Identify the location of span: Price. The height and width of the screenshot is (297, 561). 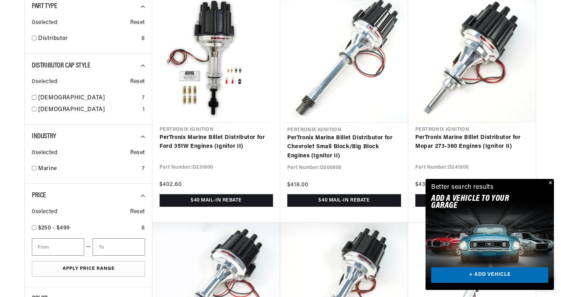
(39, 195).